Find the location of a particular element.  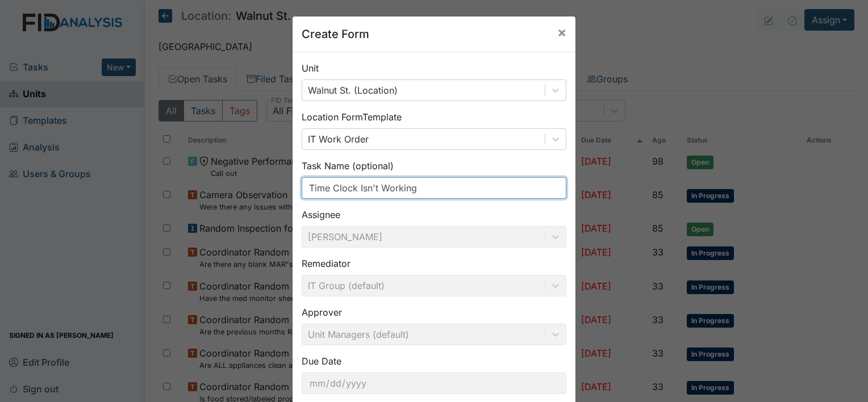

label: Assignee is located at coordinates (321, 215).